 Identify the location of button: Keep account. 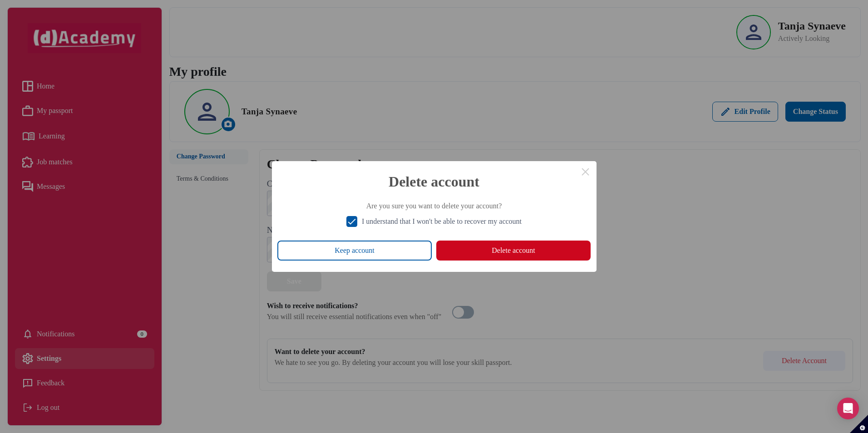
(354, 250).